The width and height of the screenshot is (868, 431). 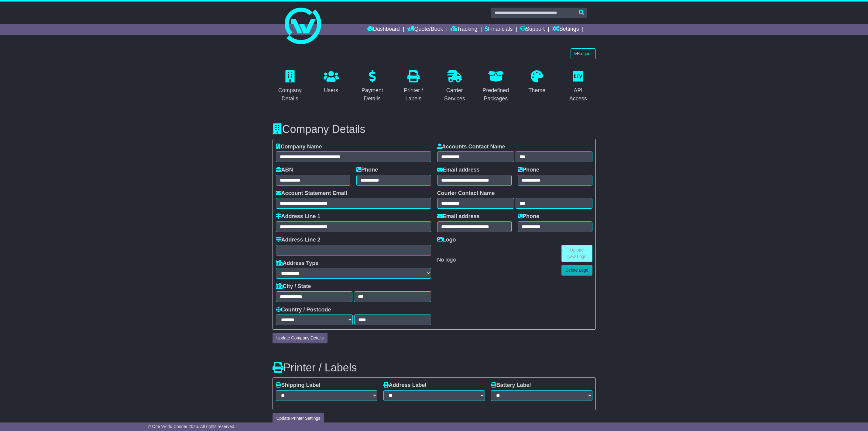 What do you see at coordinates (578, 94) in the screenshot?
I see `div: API Access` at bounding box center [578, 94].